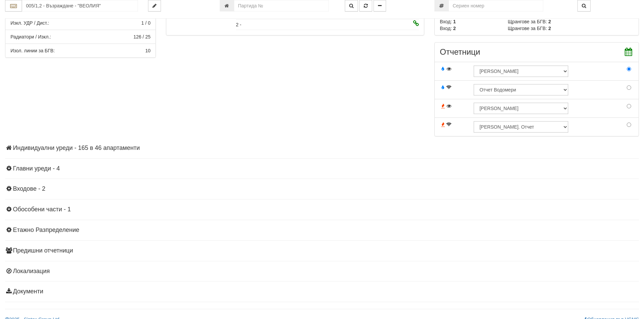  What do you see at coordinates (537, 52) in the screenshot?
I see `h3: Отчетници` at bounding box center [537, 52].